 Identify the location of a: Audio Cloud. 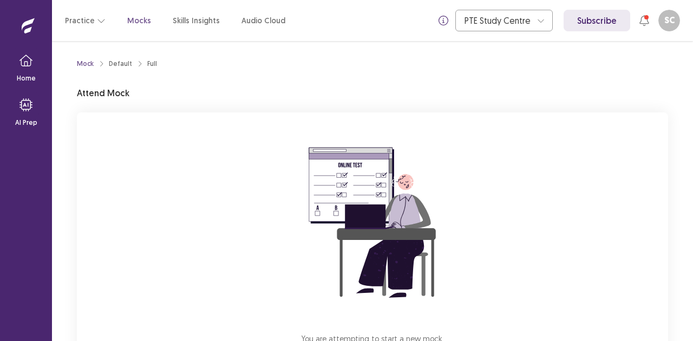
(263, 21).